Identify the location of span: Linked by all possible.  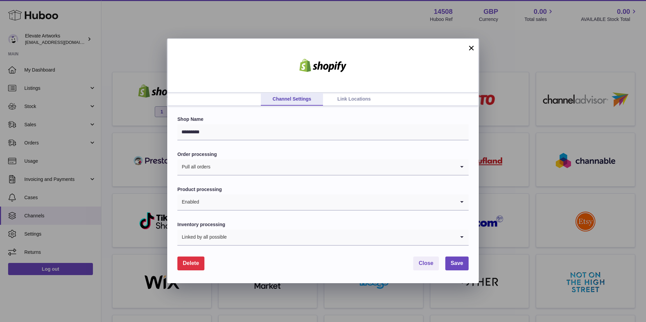
(202, 237).